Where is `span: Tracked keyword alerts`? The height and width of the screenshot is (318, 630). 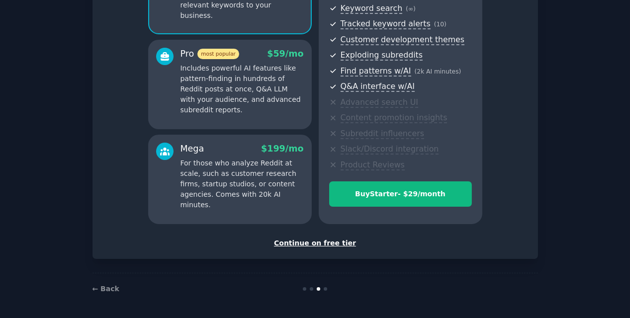 span: Tracked keyword alerts is located at coordinates (385, 24).